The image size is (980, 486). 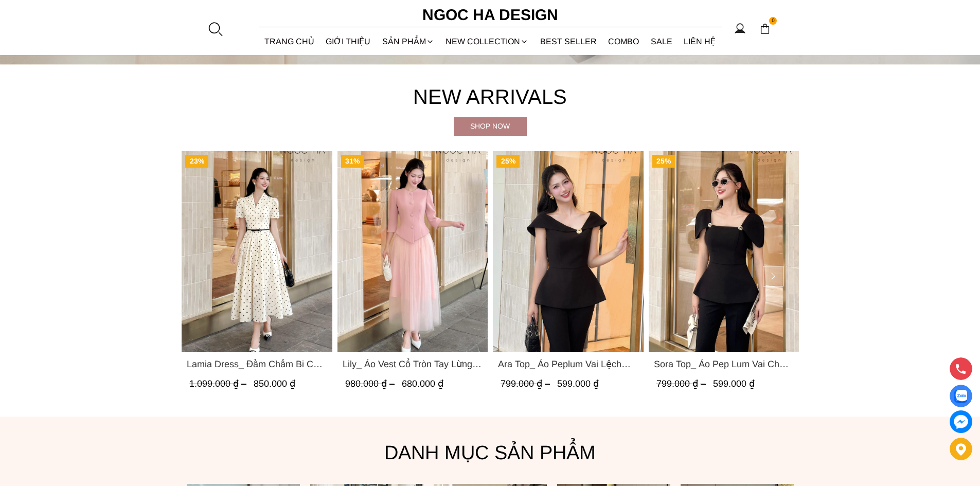 What do you see at coordinates (349, 41) in the screenshot?
I see `a: GIỚI THIỆU` at bounding box center [349, 41].